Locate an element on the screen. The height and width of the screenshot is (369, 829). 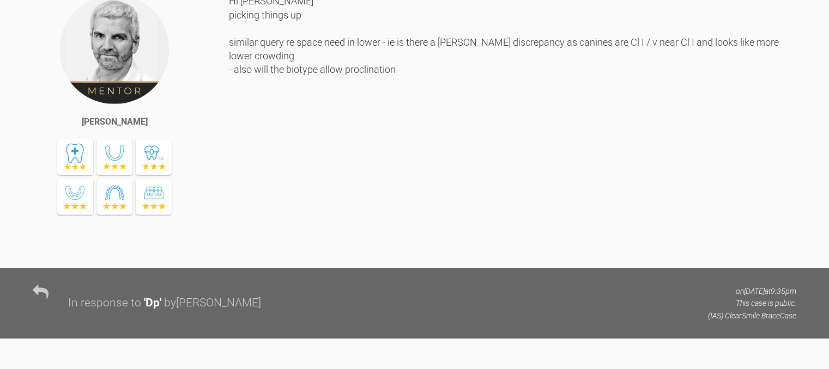
div: ' Dp ' is located at coordinates (153, 304).